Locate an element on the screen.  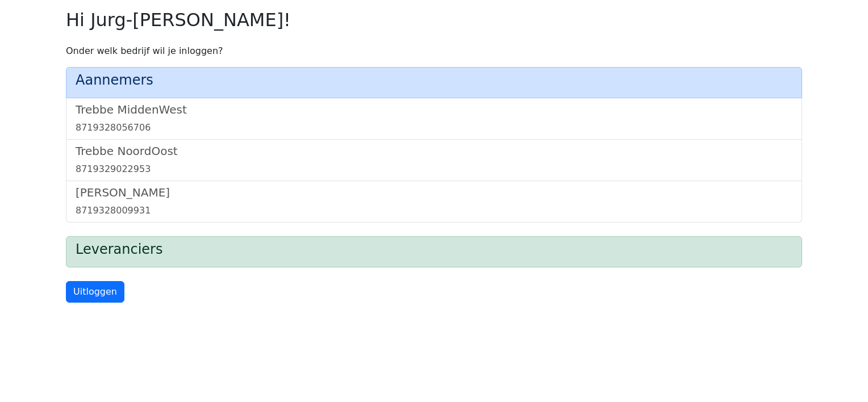
h4: Leveranciers is located at coordinates (434, 249).